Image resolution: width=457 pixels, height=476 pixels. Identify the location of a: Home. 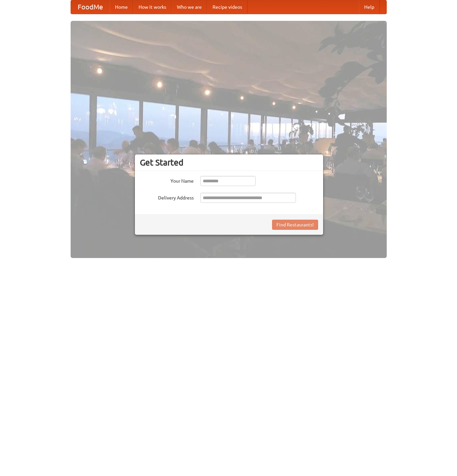
(122, 7).